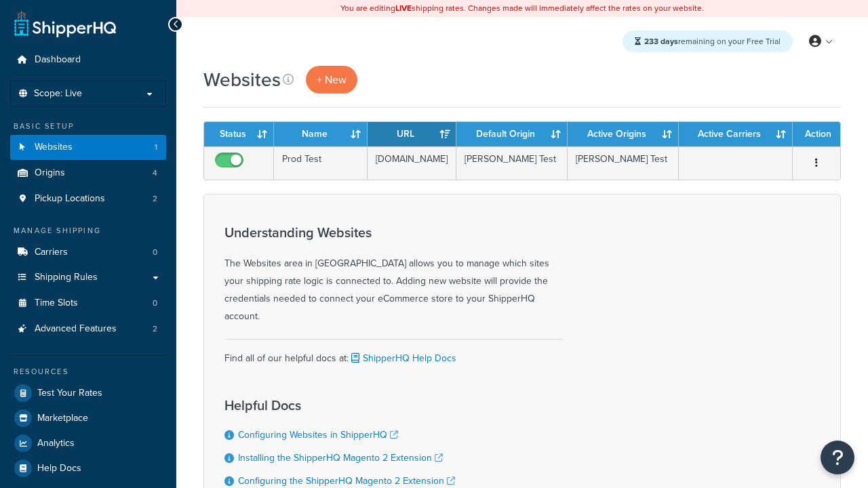  What do you see at coordinates (623, 134) in the screenshot?
I see `th: Active Origins: activate to sort column ascending` at bounding box center [623, 134].